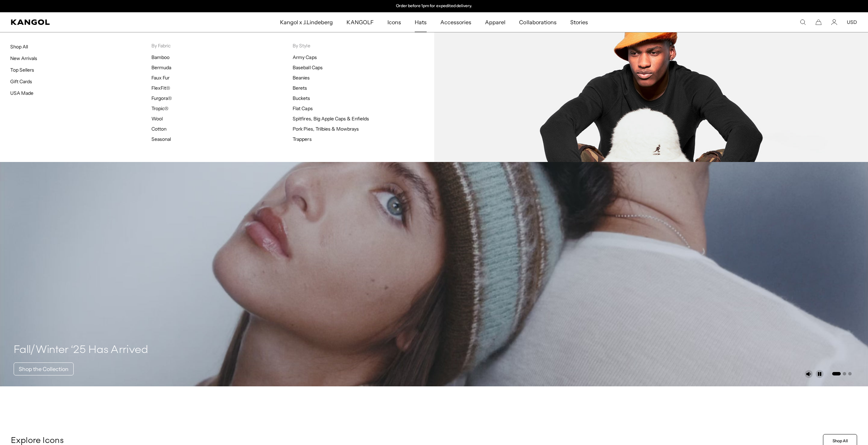 The height and width of the screenshot is (445, 868). What do you see at coordinates (495, 22) in the screenshot?
I see `span: Apparel` at bounding box center [495, 22].